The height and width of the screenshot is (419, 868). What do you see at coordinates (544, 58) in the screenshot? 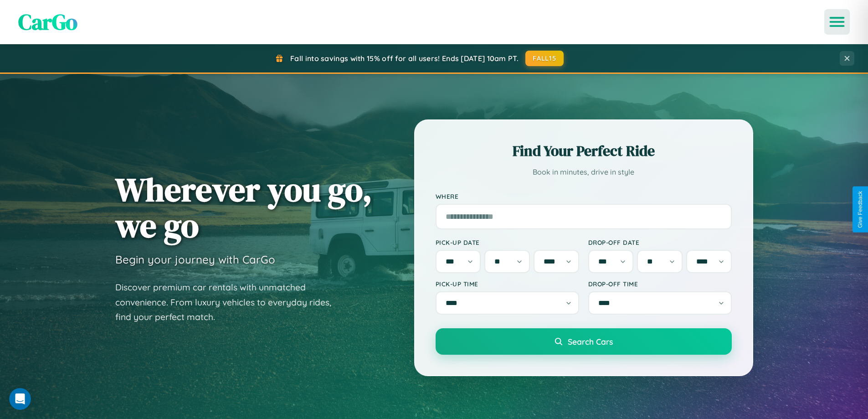
I see `button: FALL15` at bounding box center [544, 58].